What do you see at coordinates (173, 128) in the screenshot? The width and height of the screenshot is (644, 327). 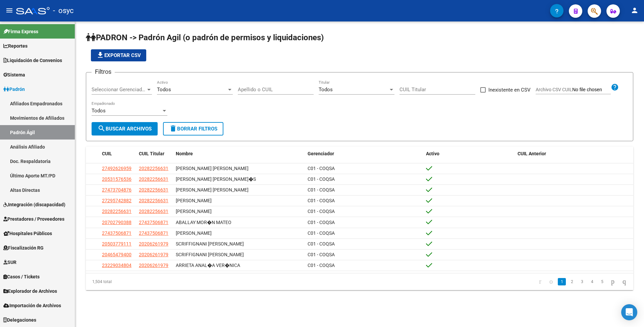 I see `mat-icon: delete` at bounding box center [173, 128].